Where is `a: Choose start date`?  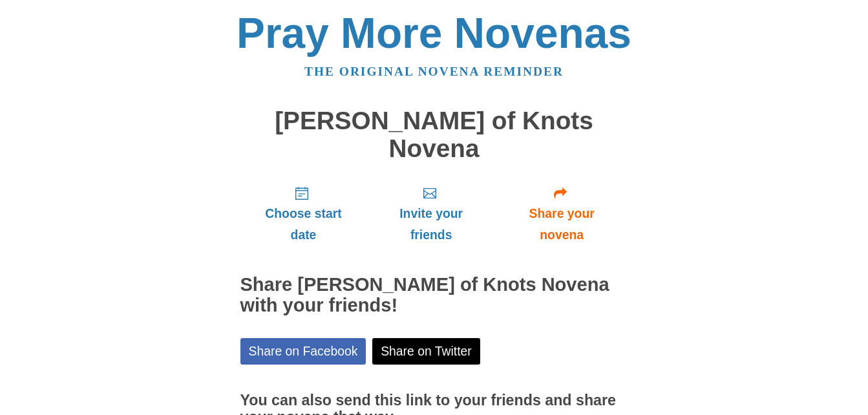
a: Choose start date is located at coordinates (304, 213).